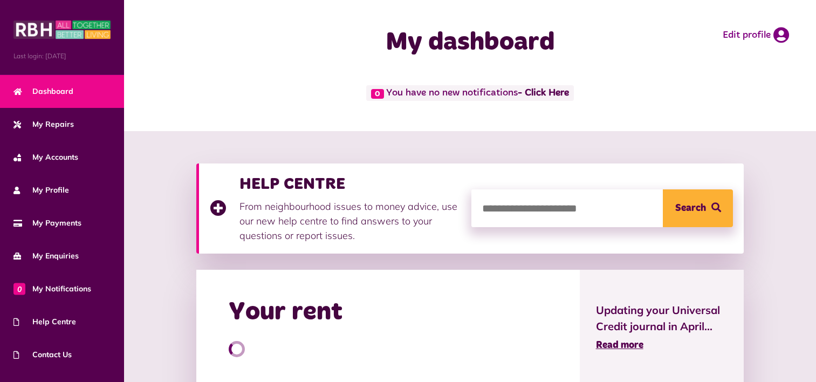 This screenshot has width=816, height=382. Describe the element at coordinates (47, 223) in the screenshot. I see `span: My Payments` at that location.